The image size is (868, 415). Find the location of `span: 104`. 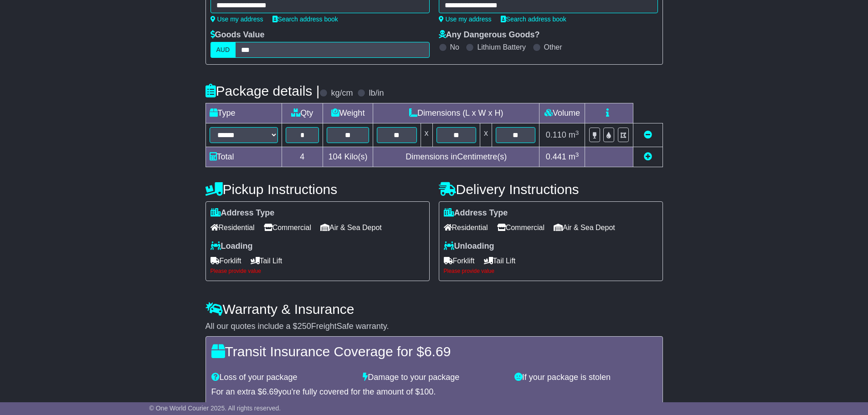

span: 104 is located at coordinates (335, 157).